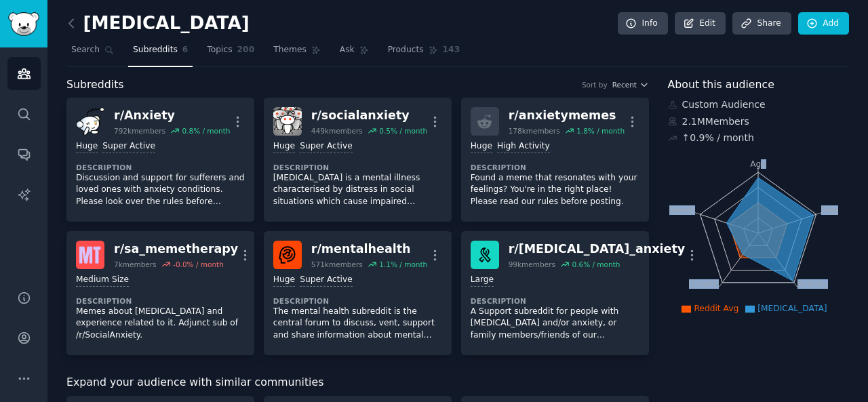 This screenshot has width=868, height=402. What do you see at coordinates (160, 53) in the screenshot?
I see `a: Subreddits6` at bounding box center [160, 53].